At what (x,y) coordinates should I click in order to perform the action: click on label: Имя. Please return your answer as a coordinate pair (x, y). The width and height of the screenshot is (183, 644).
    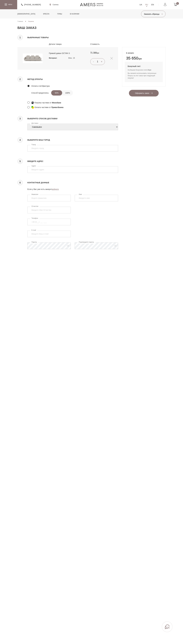
    Looking at the image, I should click on (80, 194).